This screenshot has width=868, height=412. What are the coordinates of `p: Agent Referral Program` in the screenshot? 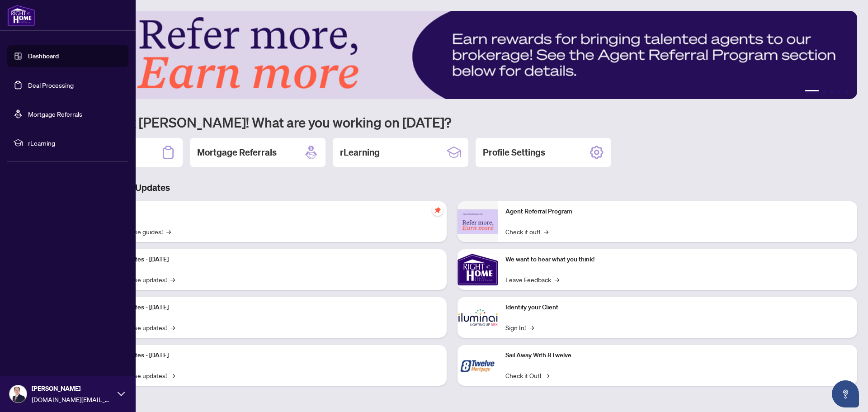 It's located at (678, 211).